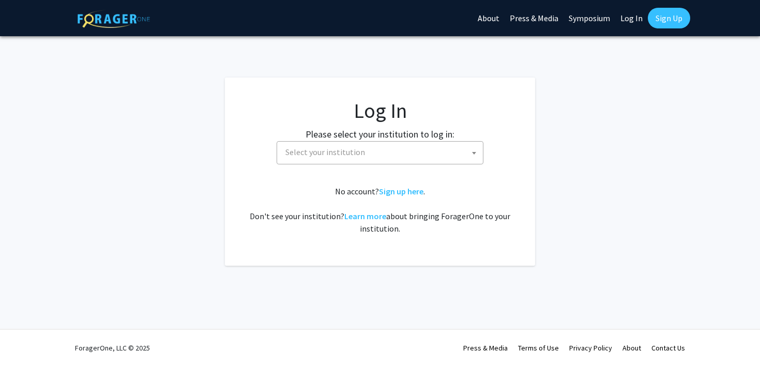 Image resolution: width=760 pixels, height=366 pixels. I want to click on div: No account? . Don't see your institution? about bringing ForagerOne to your institution., so click(380, 210).